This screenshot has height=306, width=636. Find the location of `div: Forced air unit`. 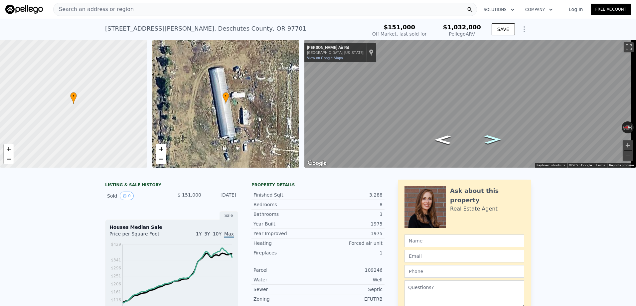

div: Forced air unit is located at coordinates (350, 243).